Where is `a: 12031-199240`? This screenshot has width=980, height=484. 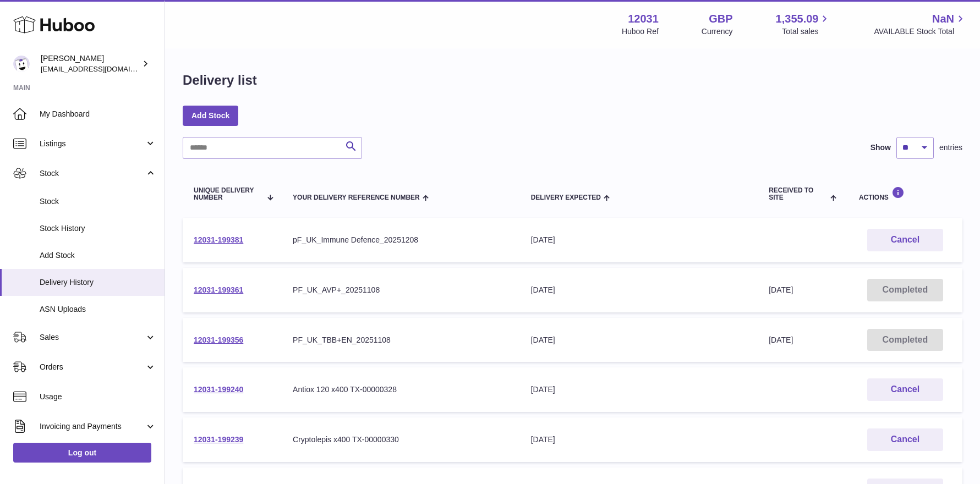 a: 12031-199240 is located at coordinates (218, 390).